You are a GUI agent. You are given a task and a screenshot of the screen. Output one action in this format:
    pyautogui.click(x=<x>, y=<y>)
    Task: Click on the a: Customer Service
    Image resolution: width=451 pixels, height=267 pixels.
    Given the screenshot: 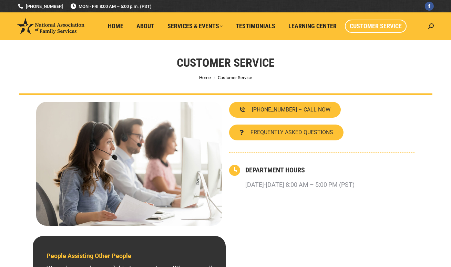 What is the action you would take?
    pyautogui.click(x=375, y=26)
    